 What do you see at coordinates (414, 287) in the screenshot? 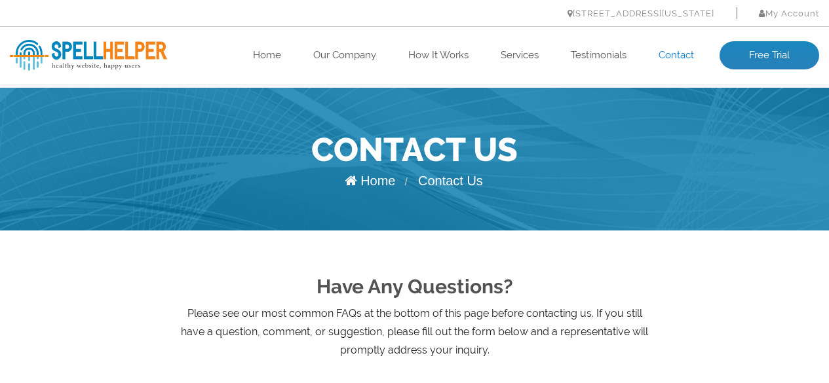
I see `h2: Have Any Questions?` at bounding box center [414, 287].